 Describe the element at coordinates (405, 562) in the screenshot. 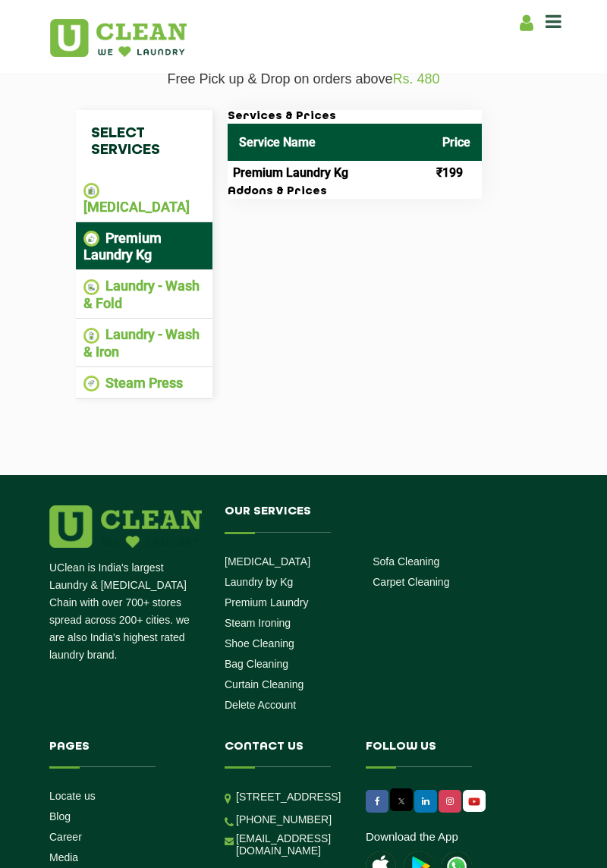

I see `a: Sofa Cleaning` at that location.